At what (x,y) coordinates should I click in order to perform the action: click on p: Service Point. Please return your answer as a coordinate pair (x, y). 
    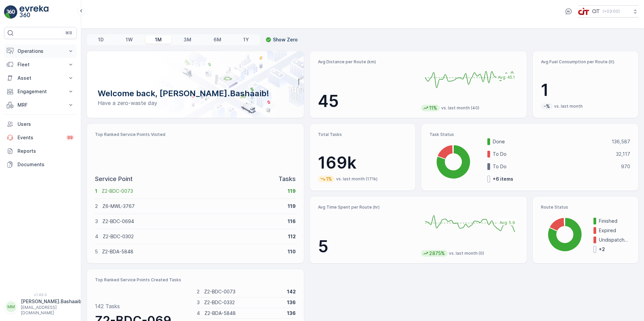
    Looking at the image, I should click on (114, 179).